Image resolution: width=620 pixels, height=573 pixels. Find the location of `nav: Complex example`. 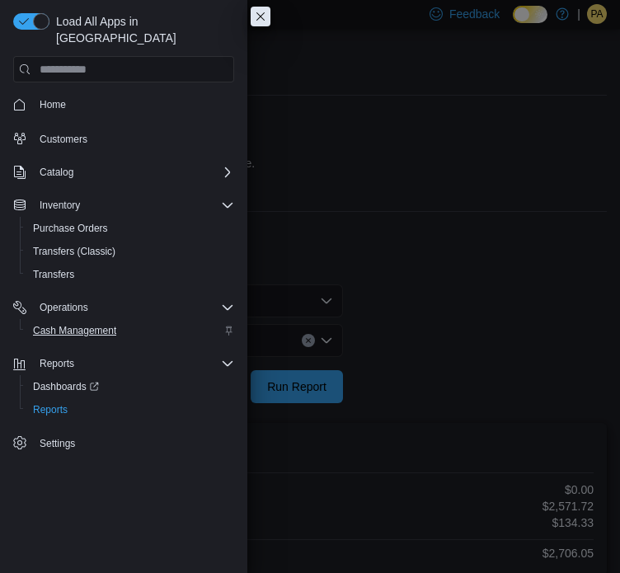

nav: Complex example is located at coordinates (124, 272).